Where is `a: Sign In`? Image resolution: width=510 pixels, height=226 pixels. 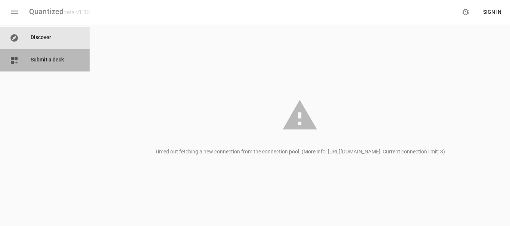 a: Sign In is located at coordinates (492, 12).